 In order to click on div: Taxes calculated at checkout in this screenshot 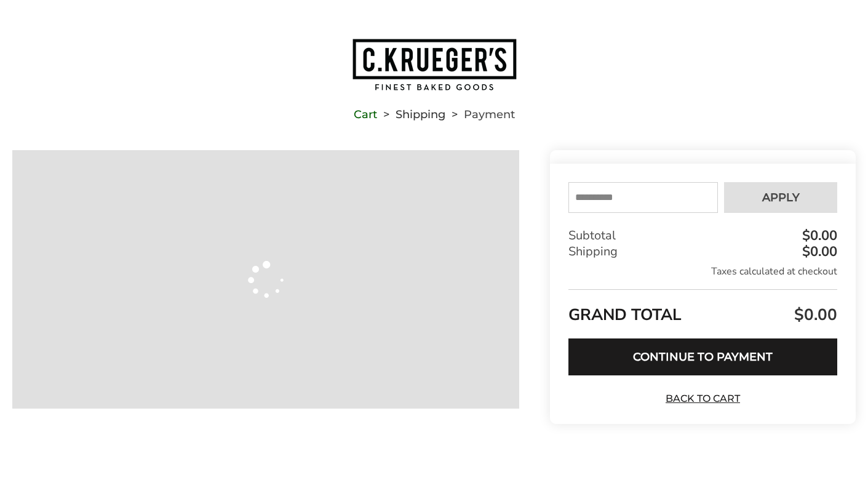, I will do `click(703, 272)`.